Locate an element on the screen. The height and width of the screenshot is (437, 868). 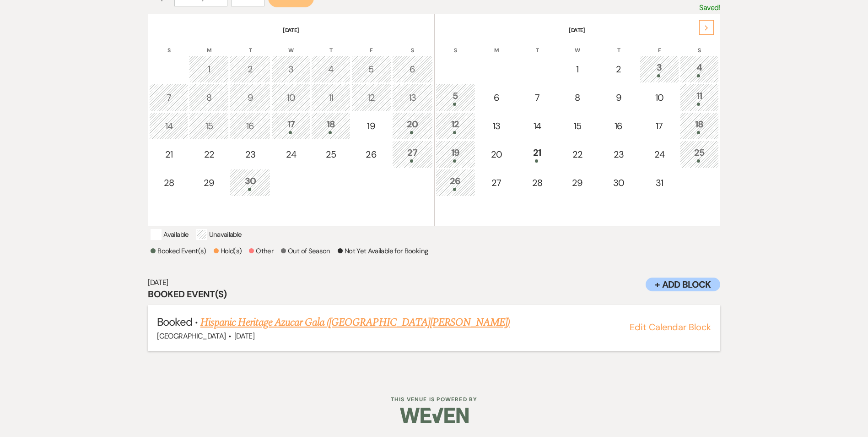
img: Weven Logo is located at coordinates (434, 415).